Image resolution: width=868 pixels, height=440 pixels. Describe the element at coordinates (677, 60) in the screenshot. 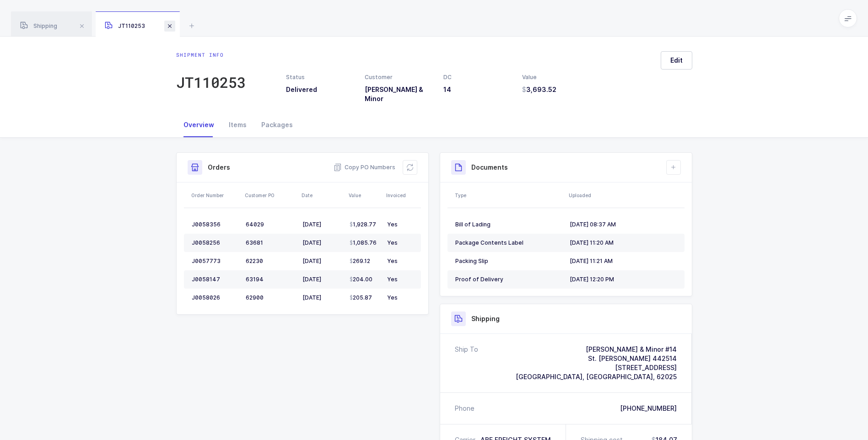

I see `span: Edit` at that location.